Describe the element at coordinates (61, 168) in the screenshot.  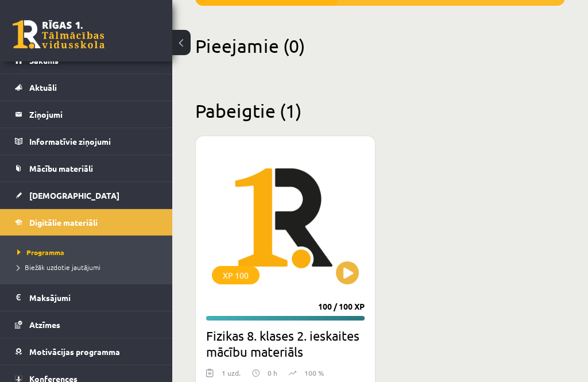
I see `span: Mācību materiāli` at that location.